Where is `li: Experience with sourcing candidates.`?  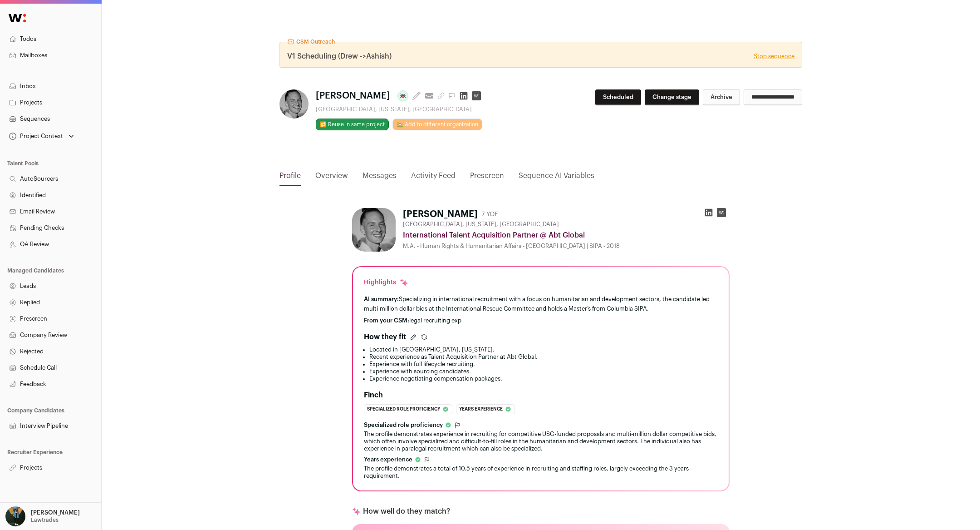
li: Experience with sourcing candidates. is located at coordinates (544, 371).